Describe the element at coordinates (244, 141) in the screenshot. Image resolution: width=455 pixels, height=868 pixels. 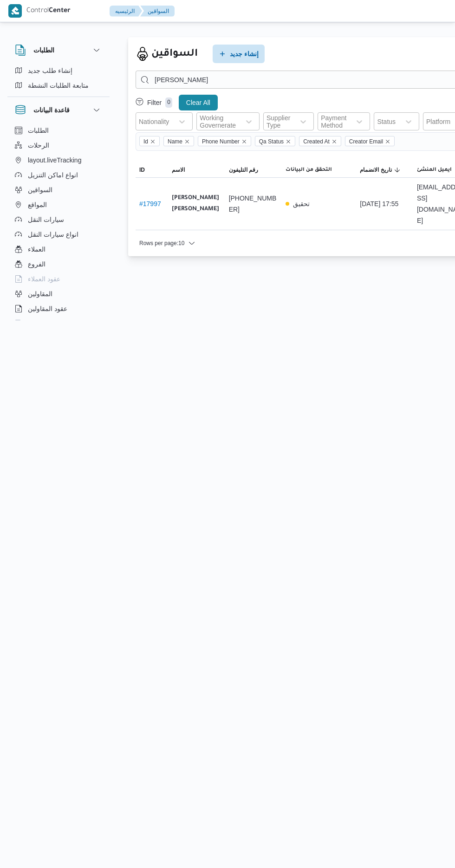
I see `button: Remove Phone Number from selection in this group` at that location.